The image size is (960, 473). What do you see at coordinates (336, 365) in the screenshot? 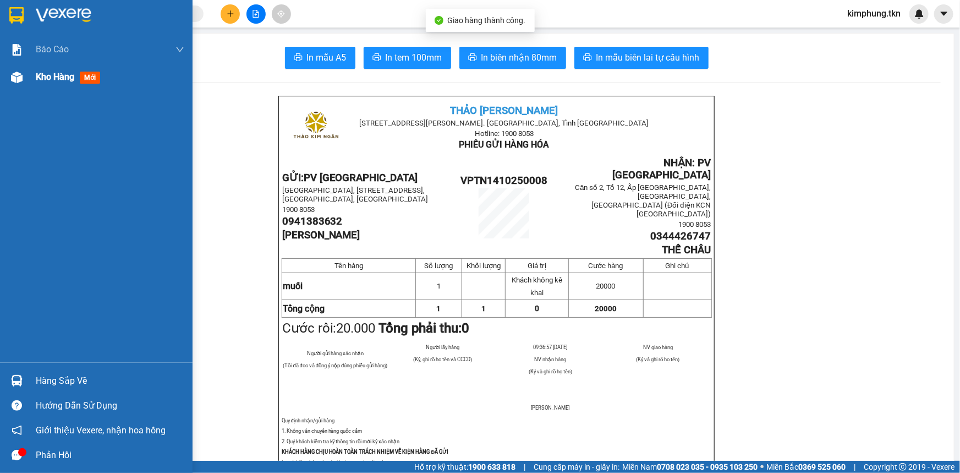
I see `span: (Tôi đã đọc và đồng ý nộp đúng phiếu gửi hàng)` at bounding box center [336, 365].